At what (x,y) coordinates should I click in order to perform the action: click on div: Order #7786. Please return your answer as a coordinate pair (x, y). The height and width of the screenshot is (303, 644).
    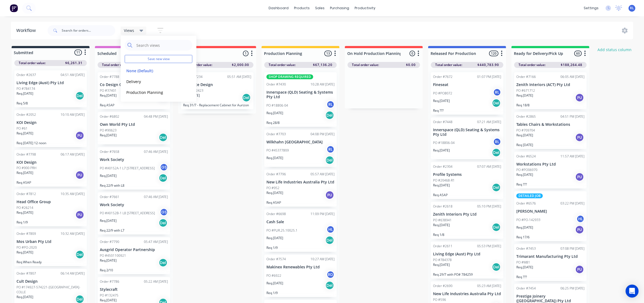
    Looking at the image, I should click on (109, 282).